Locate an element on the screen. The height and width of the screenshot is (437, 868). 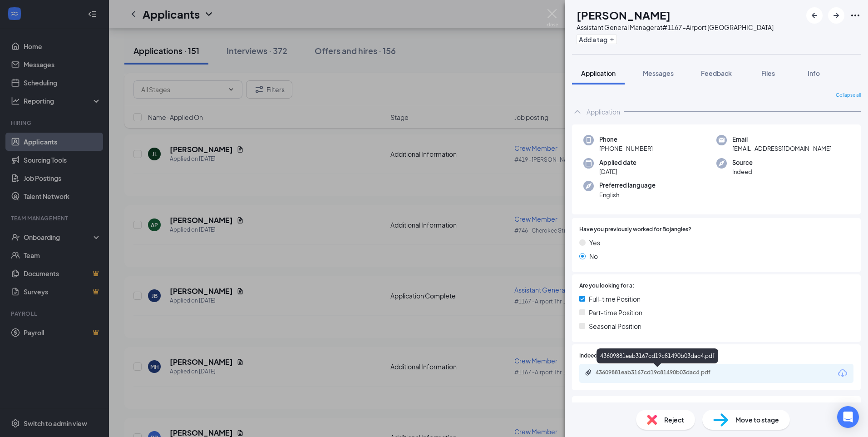
svg: ArrowRight is located at coordinates (837, 15).